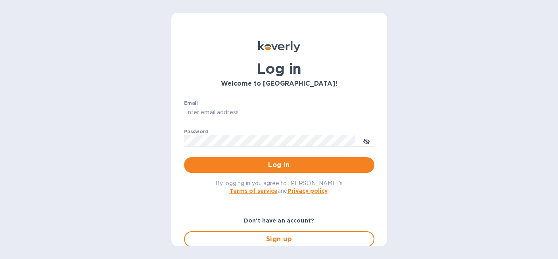 The width and height of the screenshot is (558, 259). What do you see at coordinates (279, 47) in the screenshot?
I see `img: Koverly` at bounding box center [279, 47].